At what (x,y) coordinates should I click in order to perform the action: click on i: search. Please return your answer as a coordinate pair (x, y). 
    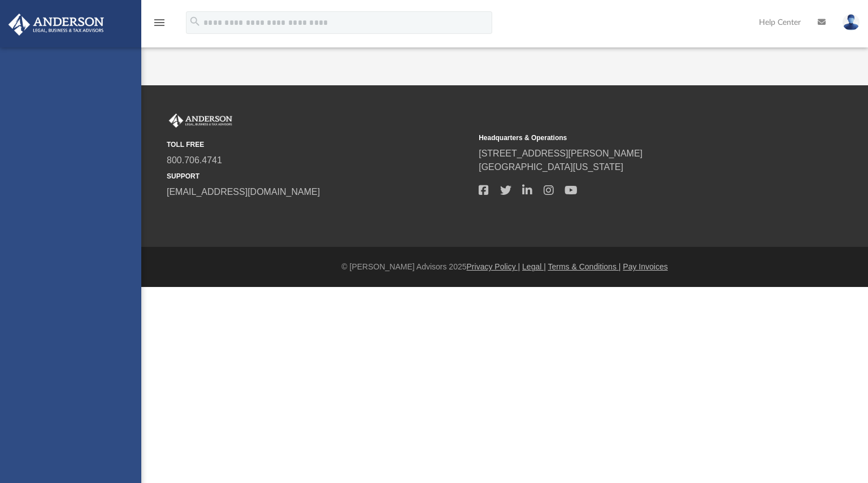
    Looking at the image, I should click on (195, 21).